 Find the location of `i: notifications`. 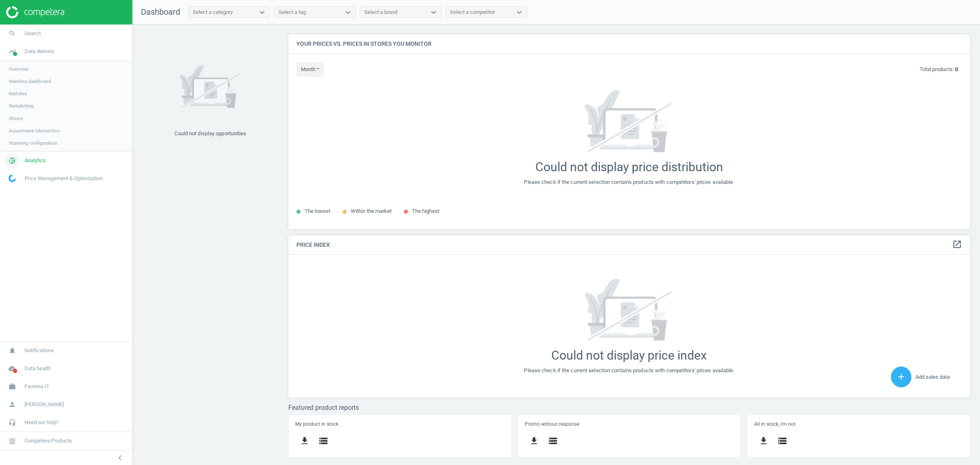

i: notifications is located at coordinates (13, 350).